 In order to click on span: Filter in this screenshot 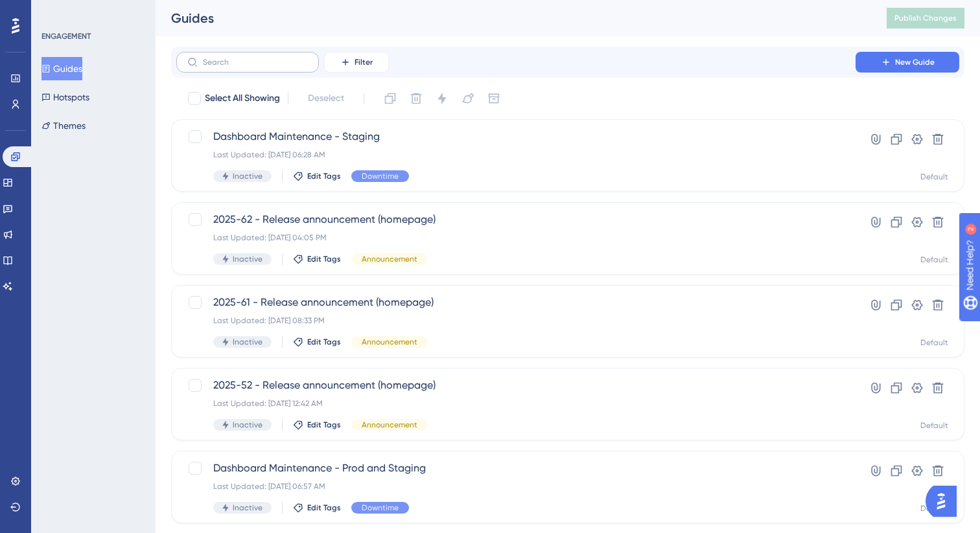, I will do `click(363, 62)`.